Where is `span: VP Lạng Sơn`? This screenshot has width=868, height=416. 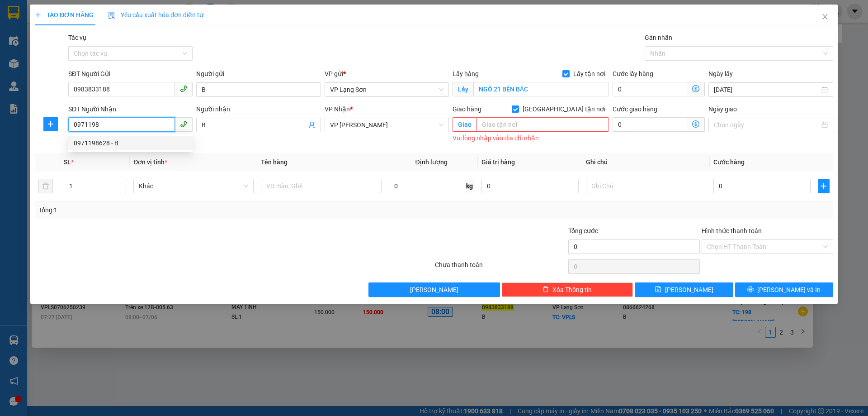 span: VP Lạng Sơn is located at coordinates (387, 90).